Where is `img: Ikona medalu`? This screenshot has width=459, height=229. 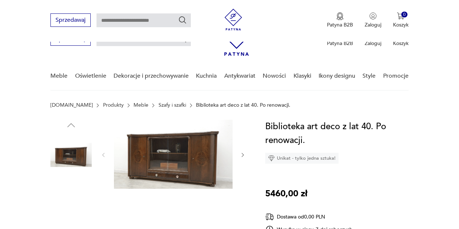
img: Ikona medalu is located at coordinates (340, 16).